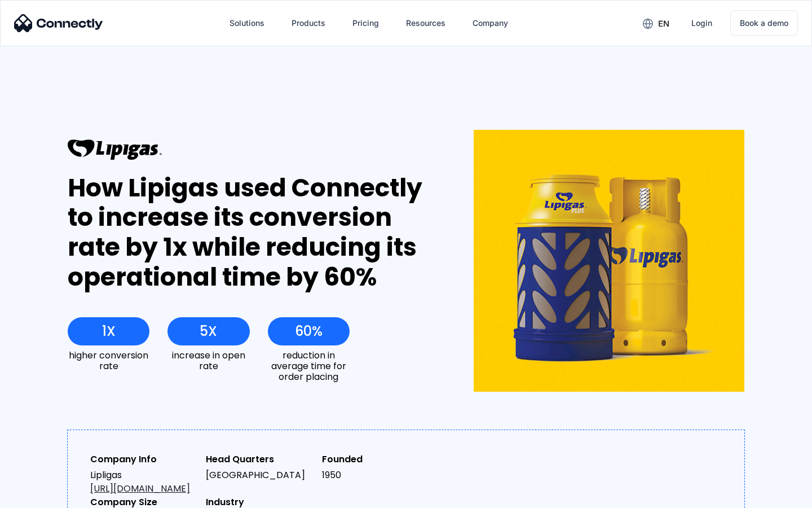 This screenshot has height=508, width=812. I want to click on div: Company, so click(490, 23).